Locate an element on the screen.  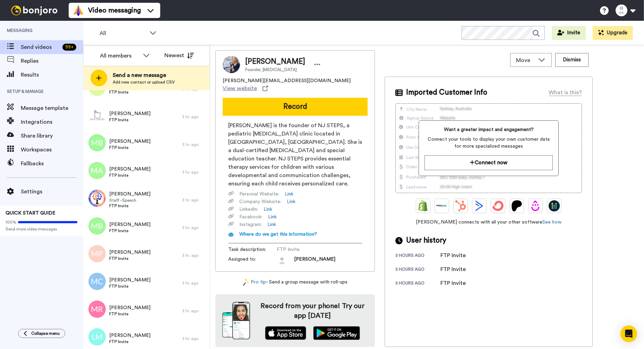
span: Move is located at coordinates (525, 60).